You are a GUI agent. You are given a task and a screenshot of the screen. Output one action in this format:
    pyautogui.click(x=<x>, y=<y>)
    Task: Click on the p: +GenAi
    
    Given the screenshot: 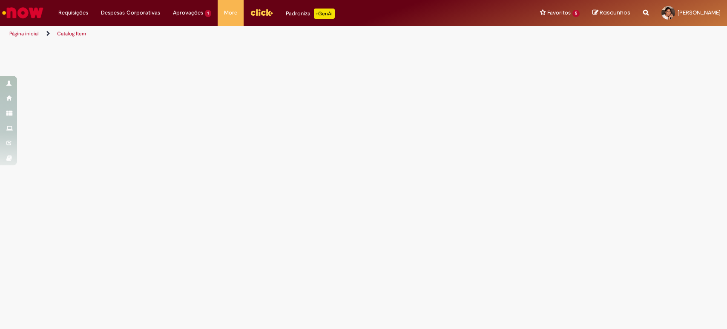 What is the action you would take?
    pyautogui.click(x=324, y=14)
    